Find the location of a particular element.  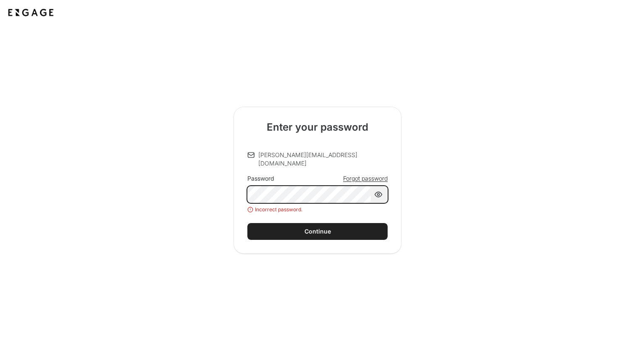

span: Forgot password is located at coordinates (365, 178).